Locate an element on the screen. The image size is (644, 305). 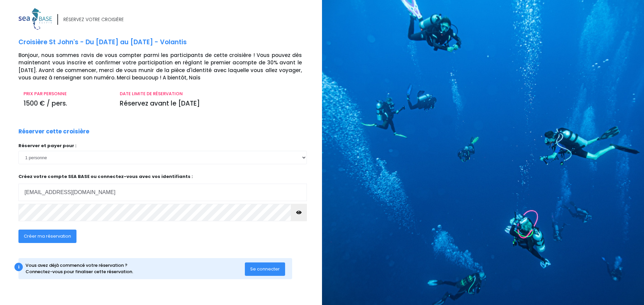
img: logo_color1.png is located at coordinates (35, 19).